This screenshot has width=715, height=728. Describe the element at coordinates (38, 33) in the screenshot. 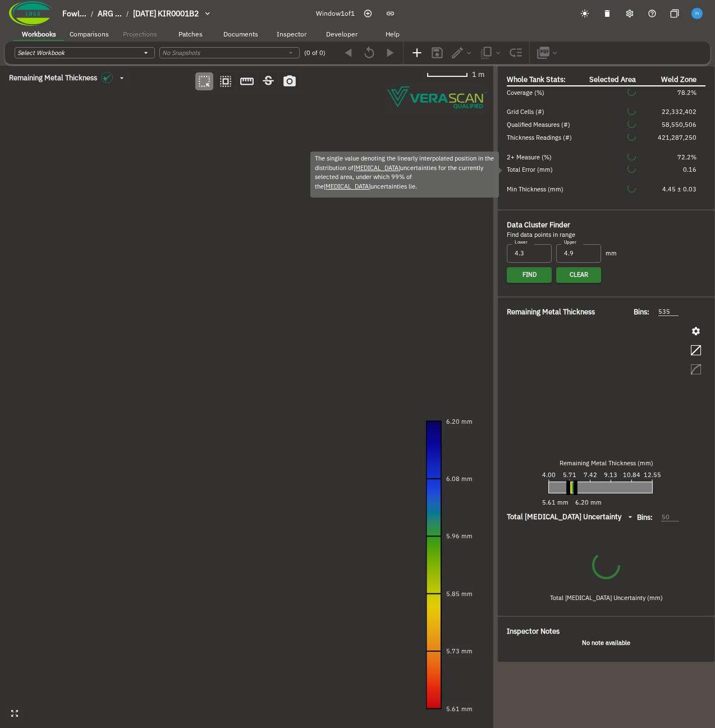

I see `span: Workbooks` at that location.